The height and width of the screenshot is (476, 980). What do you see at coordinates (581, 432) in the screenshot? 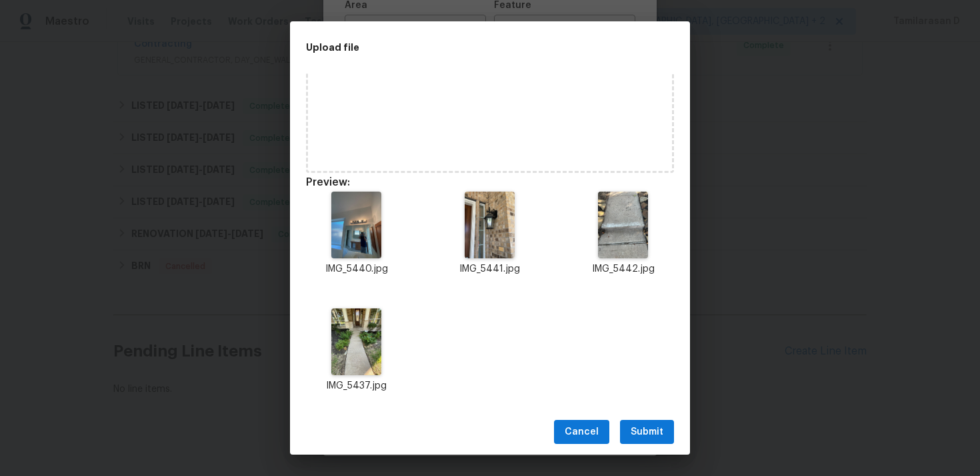
I see `span: Cancel` at bounding box center [581, 432].